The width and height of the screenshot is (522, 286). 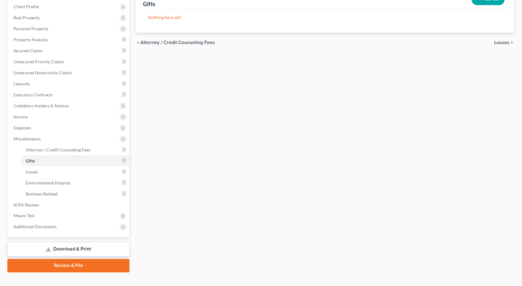 What do you see at coordinates (69, 40) in the screenshot?
I see `a: Property Analysis` at bounding box center [69, 40].